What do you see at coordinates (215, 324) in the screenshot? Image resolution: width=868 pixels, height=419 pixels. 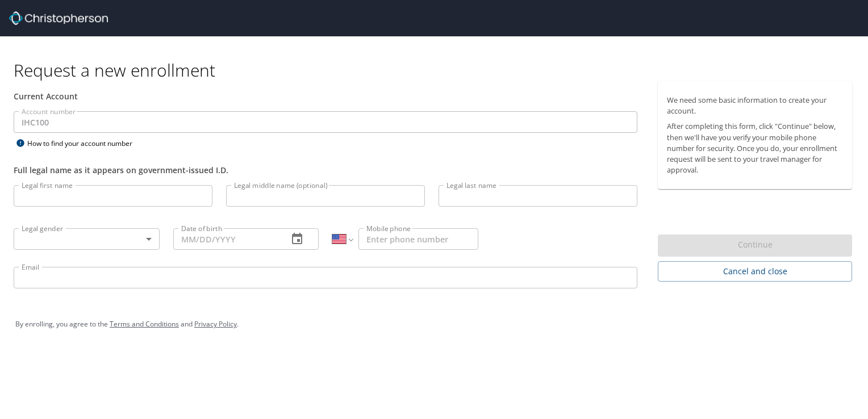 I see `a: Privacy Policy` at bounding box center [215, 324].